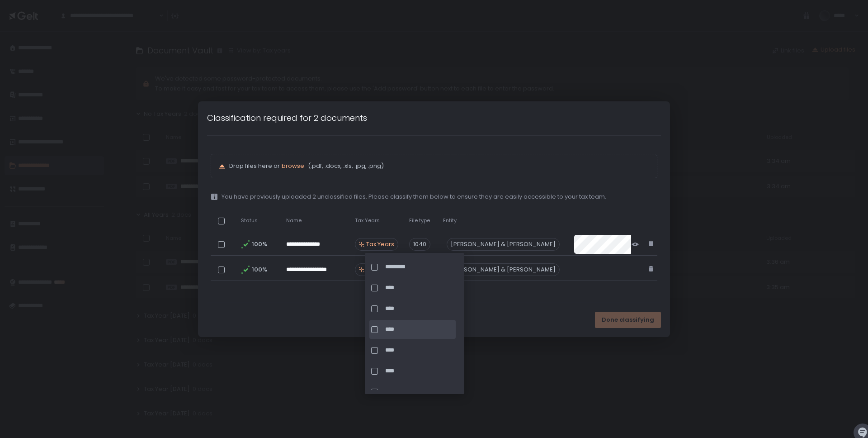  Describe the element at coordinates (293, 166) in the screenshot. I see `button: browse` at that location.